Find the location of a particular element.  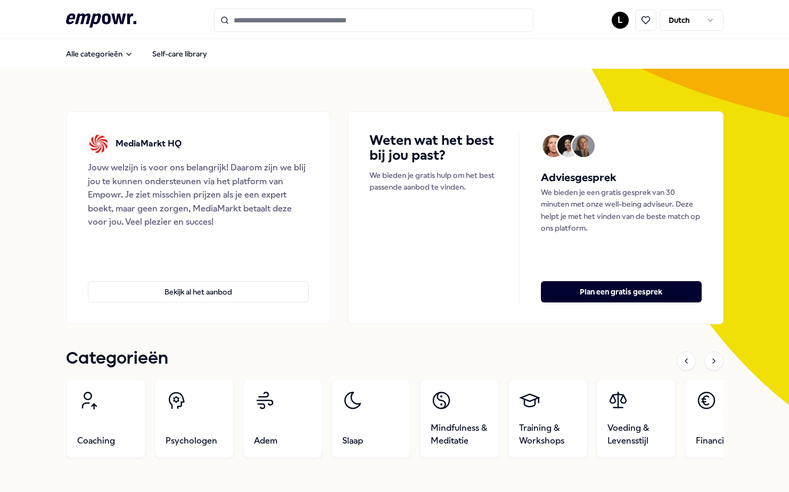

p: We bieden je een gratis gesprek van 30 minuten met onze well-being adviseur. Deze helpt je met he... is located at coordinates (620, 210).